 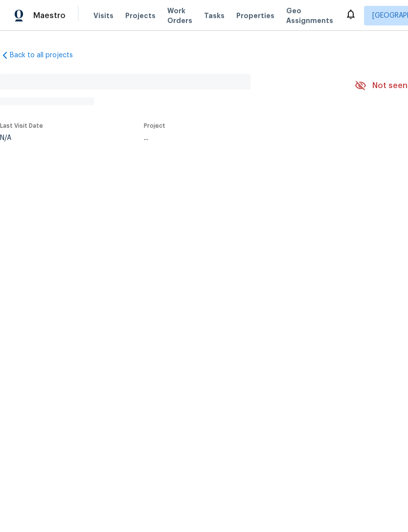 What do you see at coordinates (255, 16) in the screenshot?
I see `span: Properties` at bounding box center [255, 16].